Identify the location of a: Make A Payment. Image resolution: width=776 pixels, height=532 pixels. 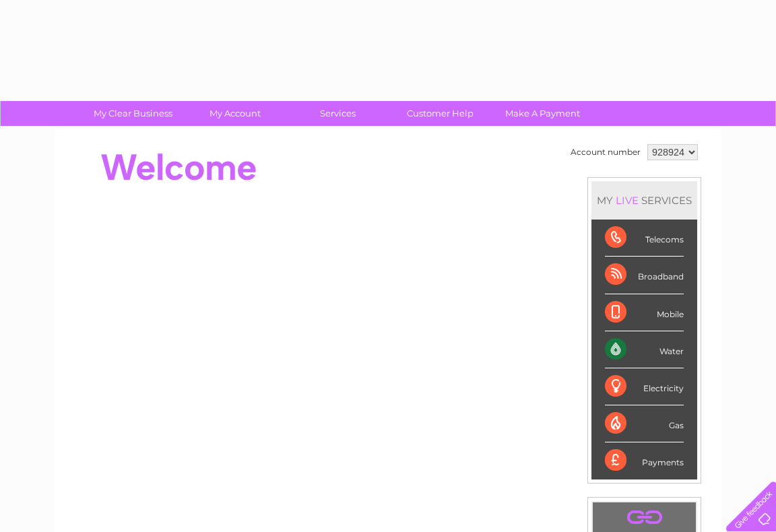
(543, 113).